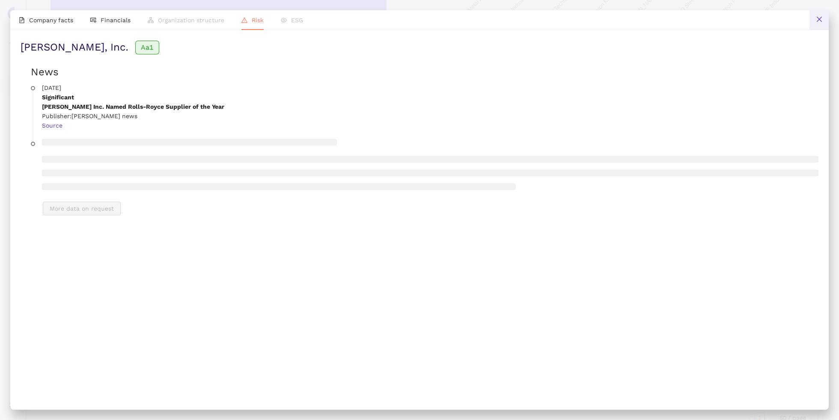 Image resolution: width=839 pixels, height=420 pixels. Describe the element at coordinates (51, 20) in the screenshot. I see `span: Company facts` at that location.